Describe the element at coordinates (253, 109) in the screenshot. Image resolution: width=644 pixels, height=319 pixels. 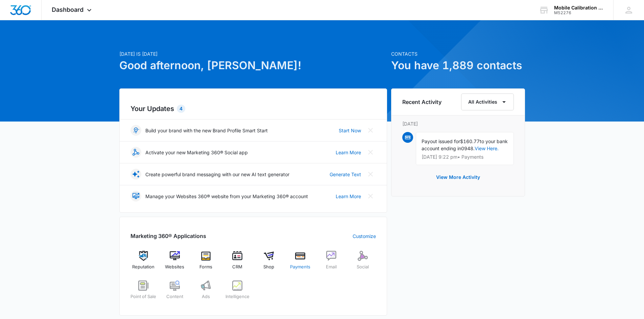
I see `h2: Your Updates` at that location.